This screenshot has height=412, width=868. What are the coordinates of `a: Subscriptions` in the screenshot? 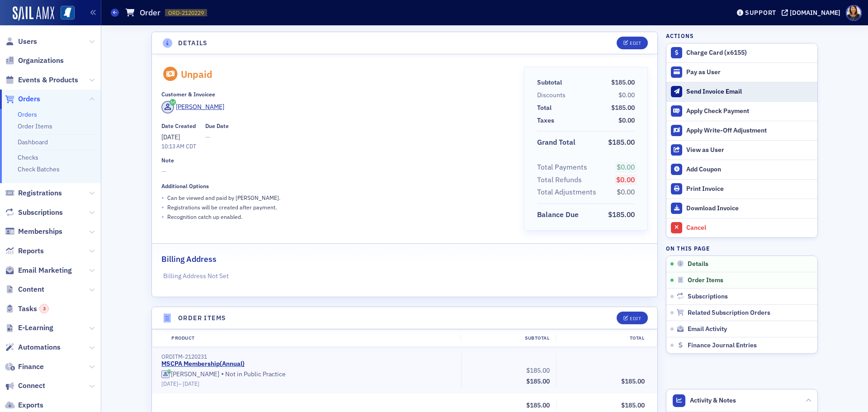 It's located at (34, 213).